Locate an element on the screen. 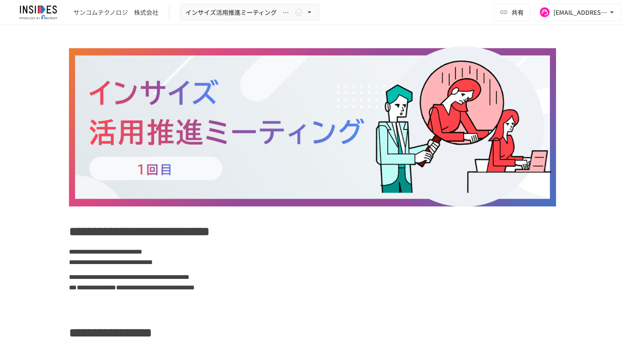 Image resolution: width=625 pixels, height=364 pixels. button: 共有 is located at coordinates (513, 12).